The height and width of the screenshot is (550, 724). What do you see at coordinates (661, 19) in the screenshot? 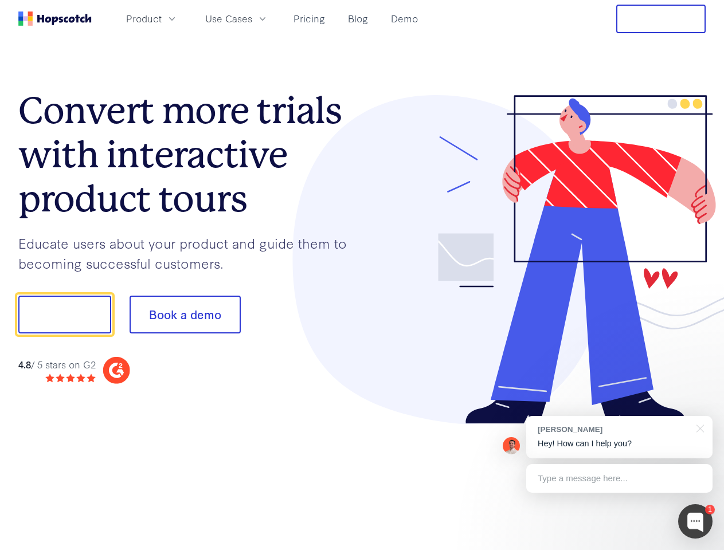
I see `a: Free Trial` at bounding box center [661, 19].